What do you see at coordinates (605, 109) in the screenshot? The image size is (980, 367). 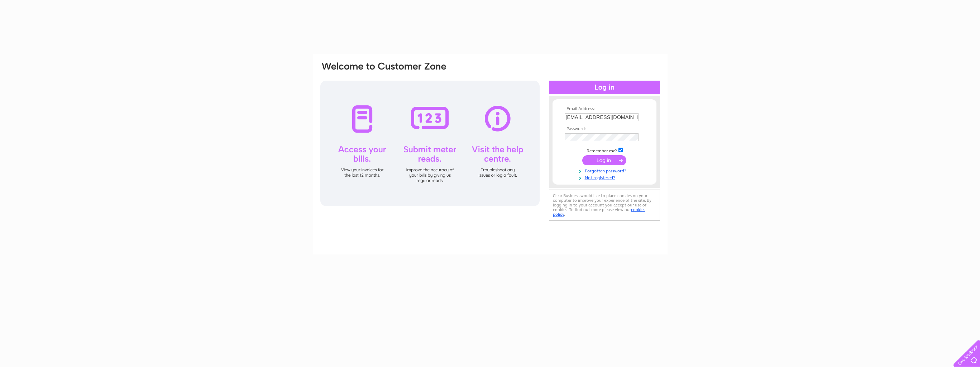 I see `th: Email Address:` at bounding box center [605, 109].